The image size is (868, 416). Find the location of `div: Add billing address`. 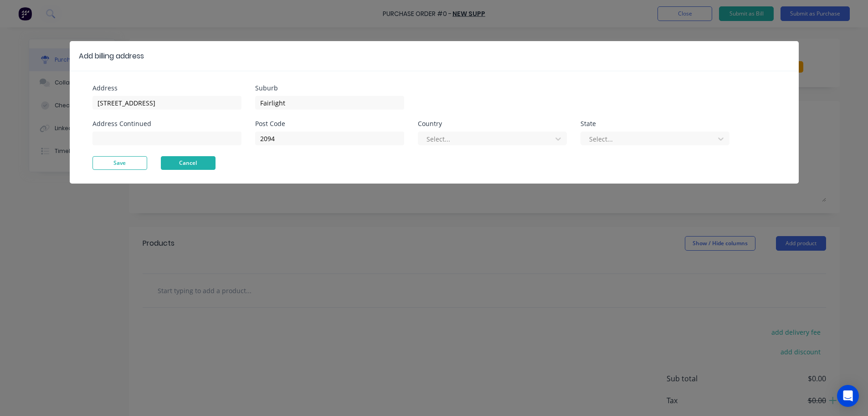

div: Add billing address is located at coordinates (111, 56).